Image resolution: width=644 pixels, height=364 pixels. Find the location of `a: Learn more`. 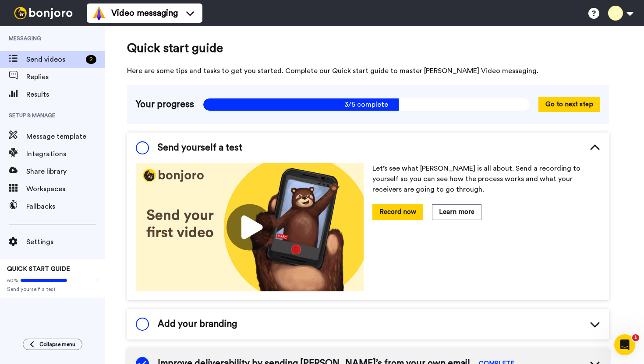

a: Learn more is located at coordinates (456, 212).